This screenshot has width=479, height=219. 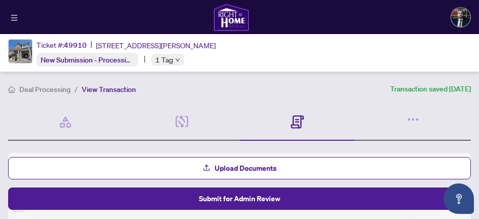 What do you see at coordinates (12, 89) in the screenshot?
I see `span: home` at bounding box center [12, 89].